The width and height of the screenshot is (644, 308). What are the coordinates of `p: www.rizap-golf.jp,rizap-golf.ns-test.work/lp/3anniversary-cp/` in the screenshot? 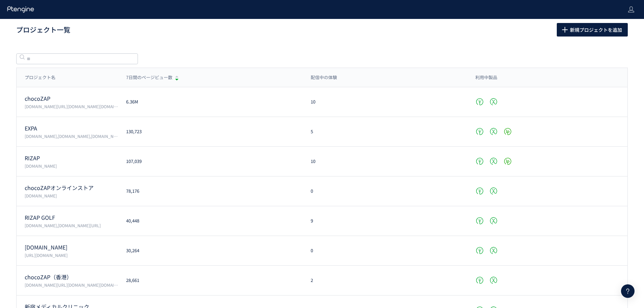 It's located at (71, 225).